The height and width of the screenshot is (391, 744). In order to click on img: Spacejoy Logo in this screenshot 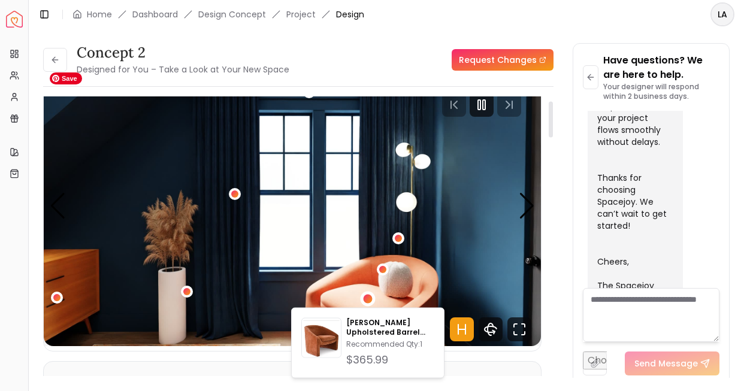, I will do `click(14, 19)`.